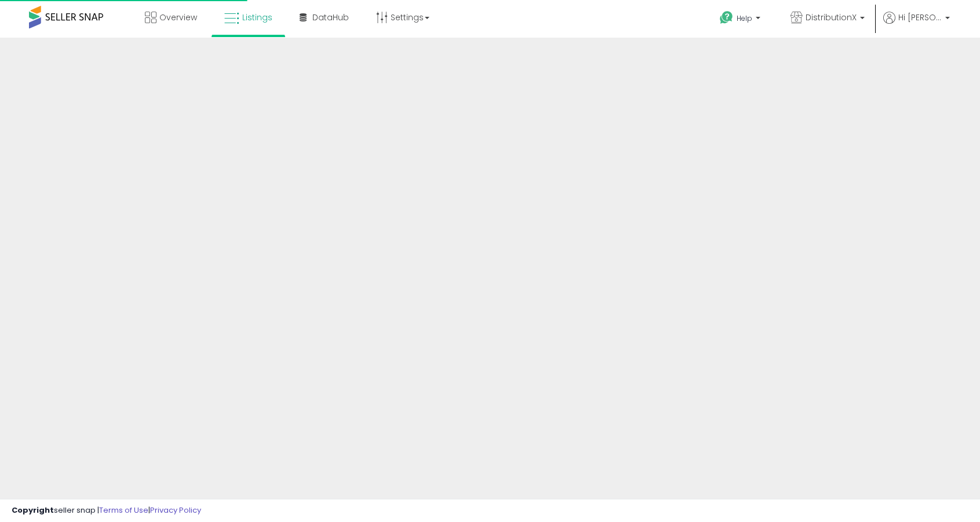  I want to click on div: seller snap | |, so click(106, 511).